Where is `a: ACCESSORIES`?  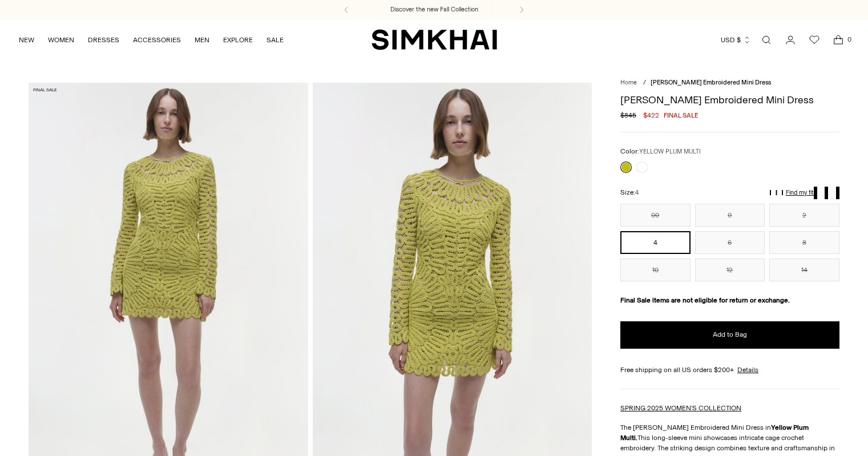
a: ACCESSORIES is located at coordinates (157, 40).